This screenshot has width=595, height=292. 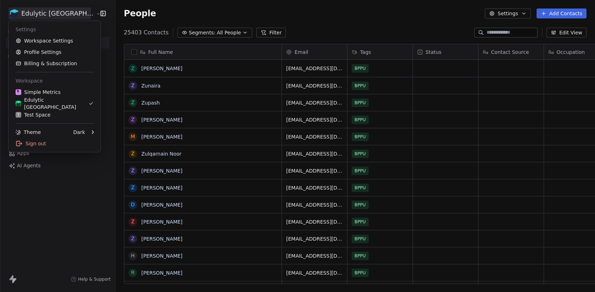 I want to click on div: Theme, so click(x=28, y=132).